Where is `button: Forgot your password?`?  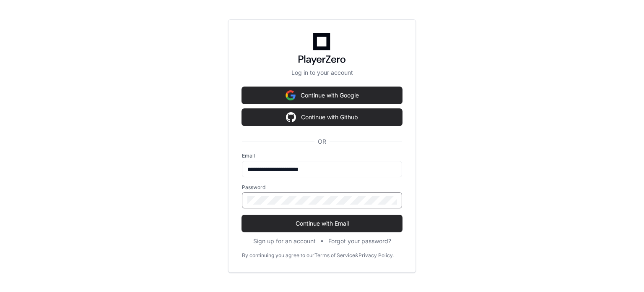
button: Forgot your password? is located at coordinates (360, 241).